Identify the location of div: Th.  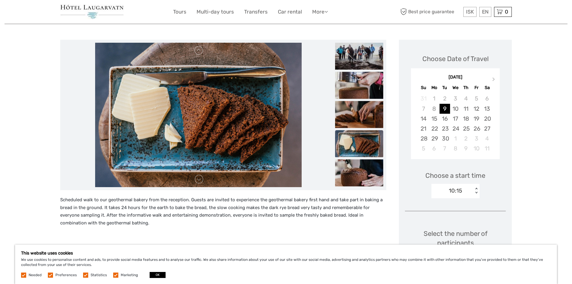
(466, 88).